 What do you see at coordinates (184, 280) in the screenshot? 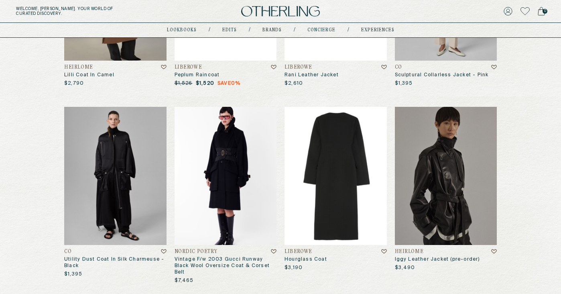
I see `p: $7,465` at bounding box center [184, 280].